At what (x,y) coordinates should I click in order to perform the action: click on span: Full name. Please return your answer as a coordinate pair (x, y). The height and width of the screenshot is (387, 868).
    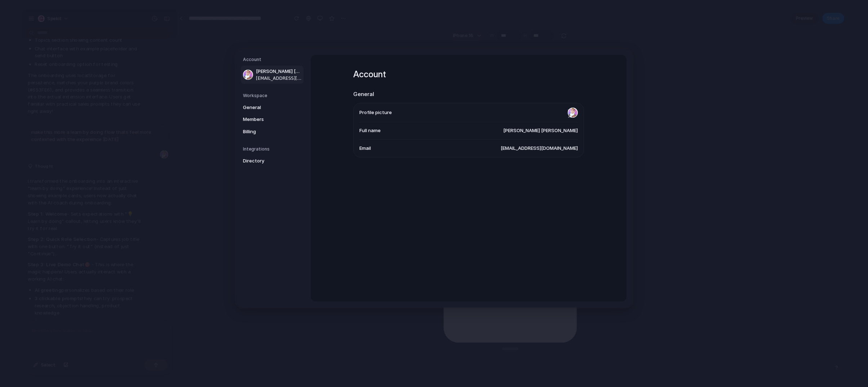
    Looking at the image, I should click on (370, 131).